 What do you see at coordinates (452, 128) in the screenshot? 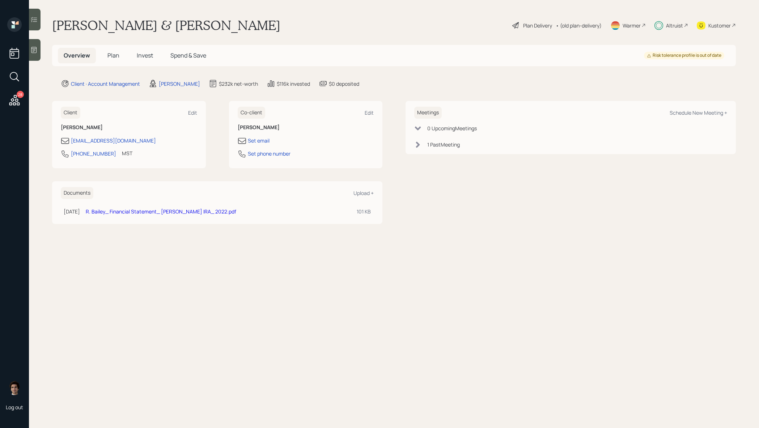
I see `div: 0 Upcoming Meeting s` at bounding box center [452, 128].